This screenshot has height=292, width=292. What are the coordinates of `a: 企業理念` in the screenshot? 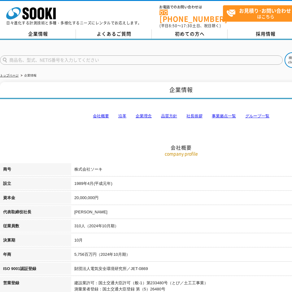 It's located at (144, 116).